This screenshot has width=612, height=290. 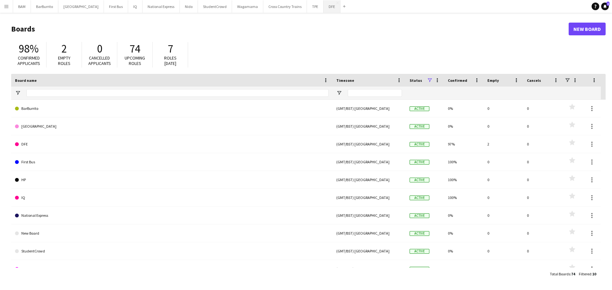 I want to click on a: National Express, so click(x=172, y=216).